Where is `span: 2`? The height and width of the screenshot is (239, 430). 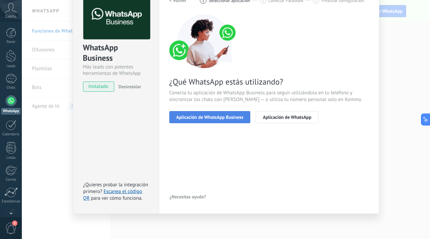 span: 2 is located at coordinates (15, 223).